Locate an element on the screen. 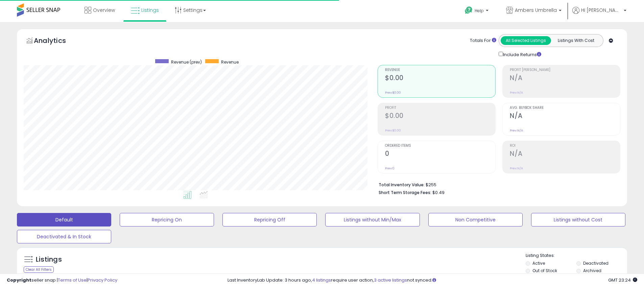 Image resolution: width=644 pixels, height=287 pixels. button: Non Competitive is located at coordinates (475, 220).